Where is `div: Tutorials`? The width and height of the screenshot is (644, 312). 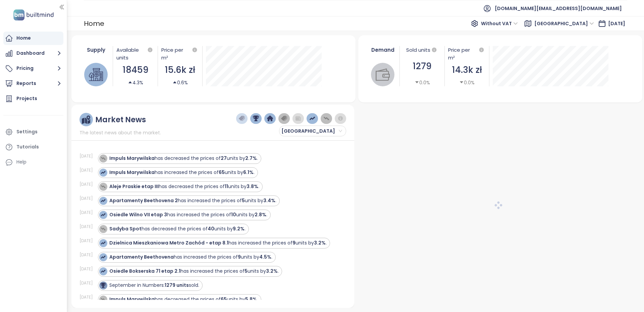 div: Tutorials is located at coordinates (27, 146).